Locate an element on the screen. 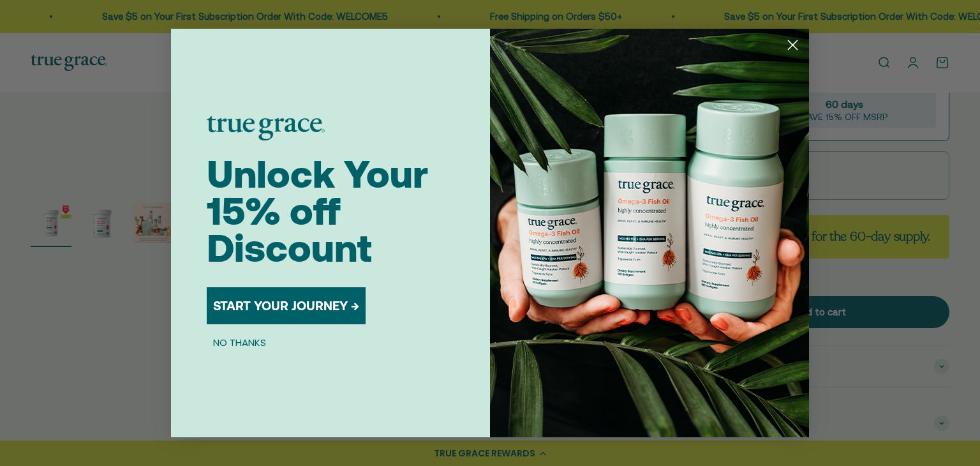 This screenshot has height=466, width=980. button: START YOUR JOURNEY → is located at coordinates (286, 305).